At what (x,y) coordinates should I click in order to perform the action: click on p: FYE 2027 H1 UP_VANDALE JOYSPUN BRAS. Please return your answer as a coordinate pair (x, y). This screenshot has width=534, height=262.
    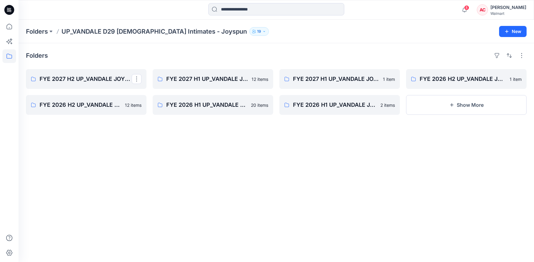
    Looking at the image, I should click on (336, 79).